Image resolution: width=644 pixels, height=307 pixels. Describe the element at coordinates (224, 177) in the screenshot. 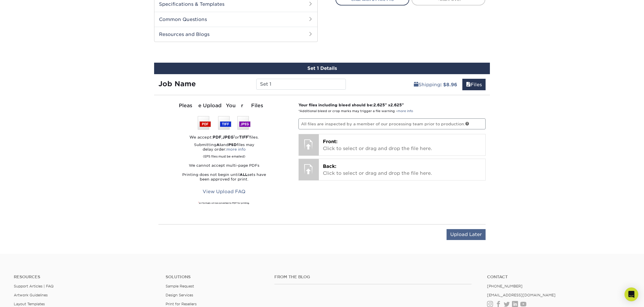

I see `p: Printing does not begin until sets have been approved for print.` at that location.